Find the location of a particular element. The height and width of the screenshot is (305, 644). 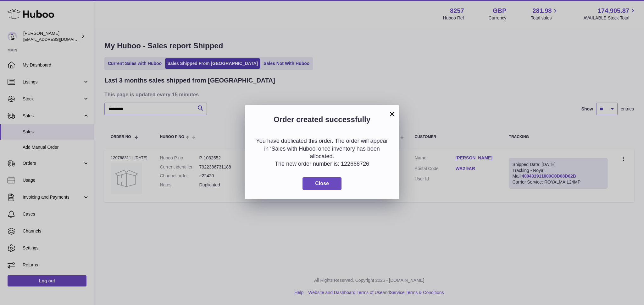

p: You have duplicated this order. The order will appear in ‘Sales with Huboo’ once inventory has be... is located at coordinates (322, 148).